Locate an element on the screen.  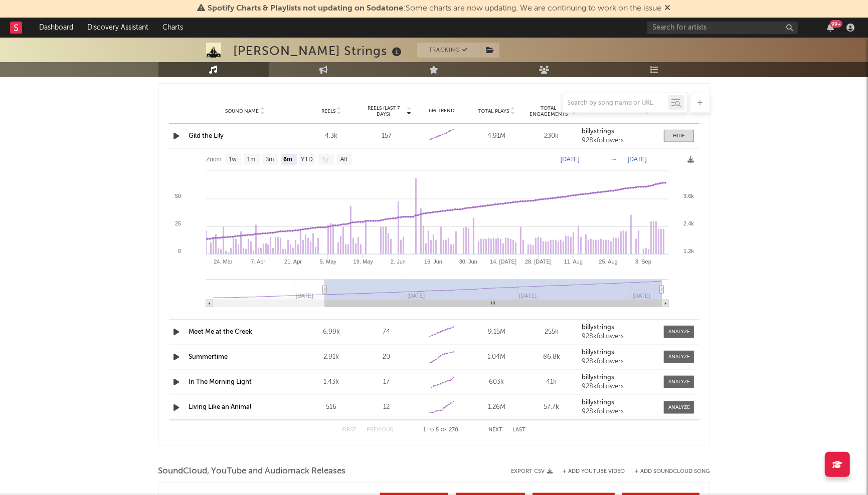
text: 21. Apr is located at coordinates (293, 262).